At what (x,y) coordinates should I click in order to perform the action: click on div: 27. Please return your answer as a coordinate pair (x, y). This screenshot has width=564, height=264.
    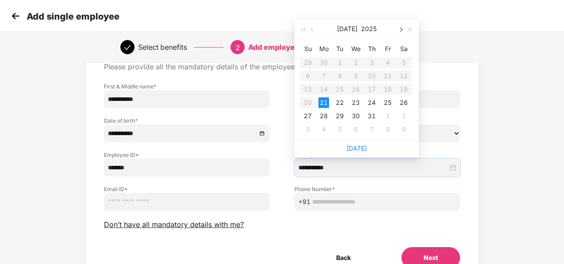
    Looking at the image, I should click on (308, 116).